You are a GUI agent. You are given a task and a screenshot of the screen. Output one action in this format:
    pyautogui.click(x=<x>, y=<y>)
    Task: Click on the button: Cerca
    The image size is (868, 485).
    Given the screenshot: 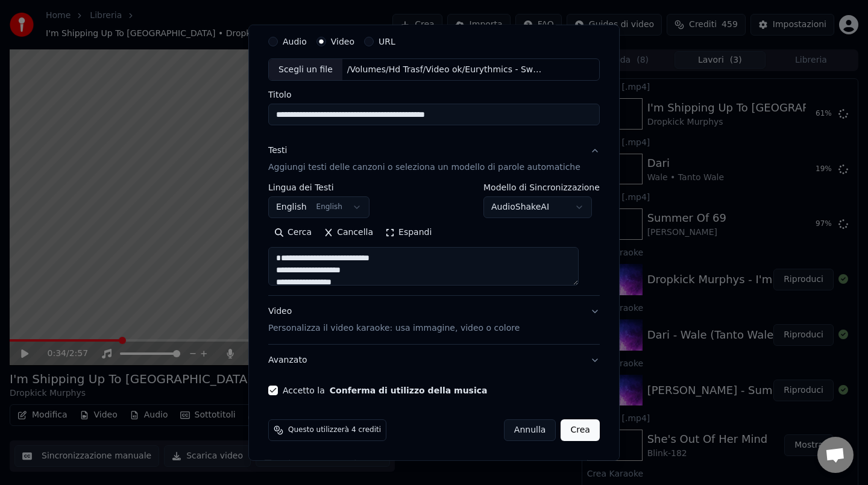 What is the action you would take?
    pyautogui.click(x=293, y=233)
    